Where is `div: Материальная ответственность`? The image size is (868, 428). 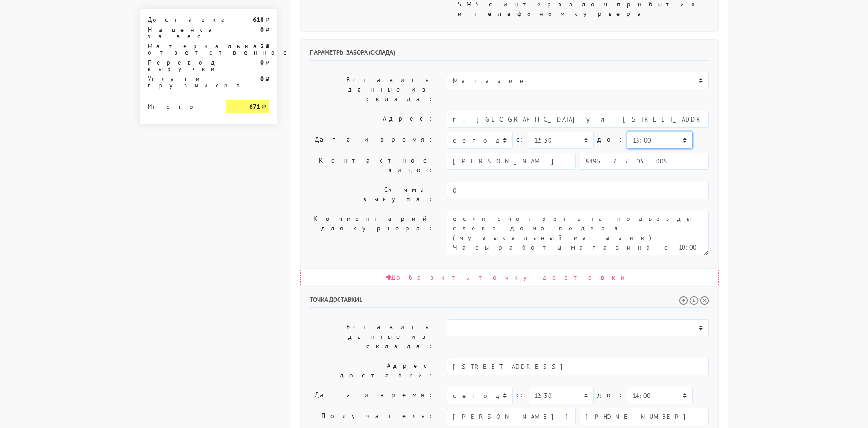 div: Материальная ответственность is located at coordinates (181, 49).